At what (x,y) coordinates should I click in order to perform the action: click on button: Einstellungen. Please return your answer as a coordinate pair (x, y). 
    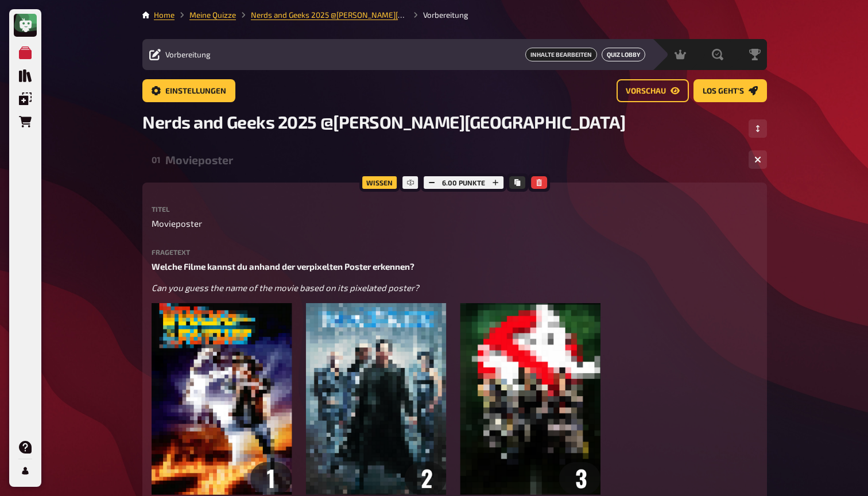
    Looking at the image, I should click on (189, 91).